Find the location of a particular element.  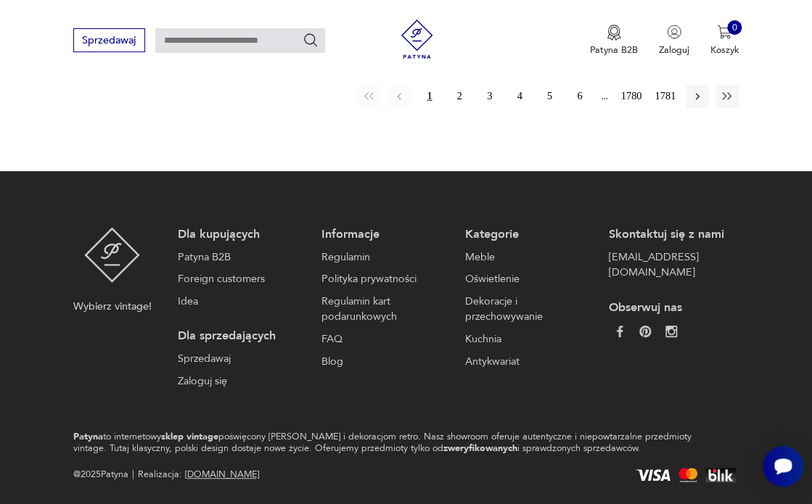

p: Patyna B2B is located at coordinates (613, 50).